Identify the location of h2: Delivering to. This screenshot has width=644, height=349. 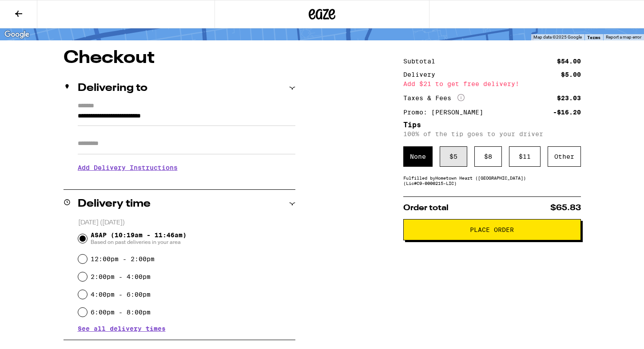
(112, 88).